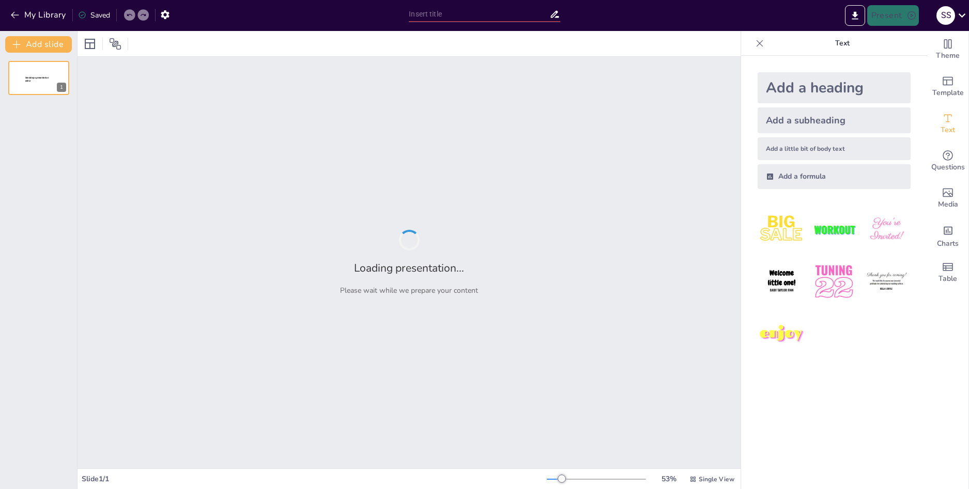 This screenshot has height=489, width=969. Describe the element at coordinates (37, 79) in the screenshot. I see `span: Sendsteps presentation editor` at that location.